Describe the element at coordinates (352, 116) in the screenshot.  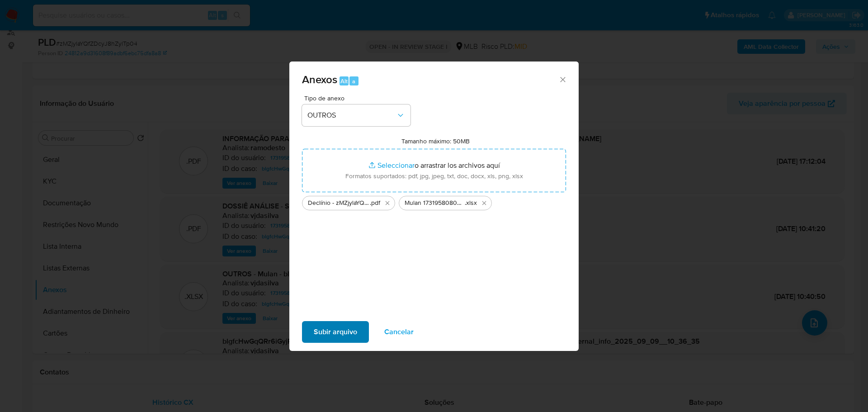
I see `span: OUTROS` at that location.